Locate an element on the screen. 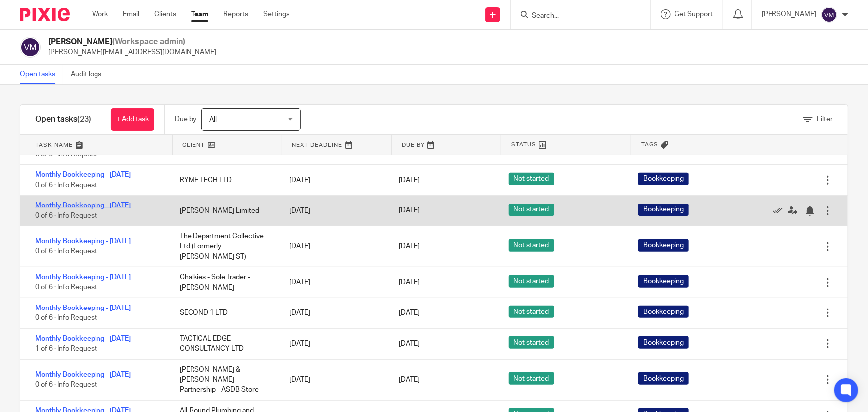  span: All is located at coordinates (213, 120).